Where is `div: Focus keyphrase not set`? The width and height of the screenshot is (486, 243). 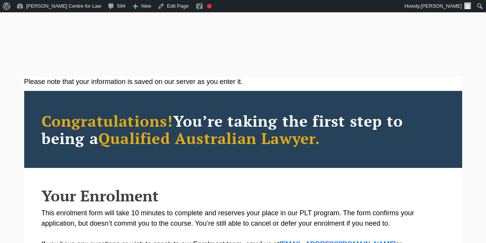
div: Focus keyphrase not set is located at coordinates (210, 6).